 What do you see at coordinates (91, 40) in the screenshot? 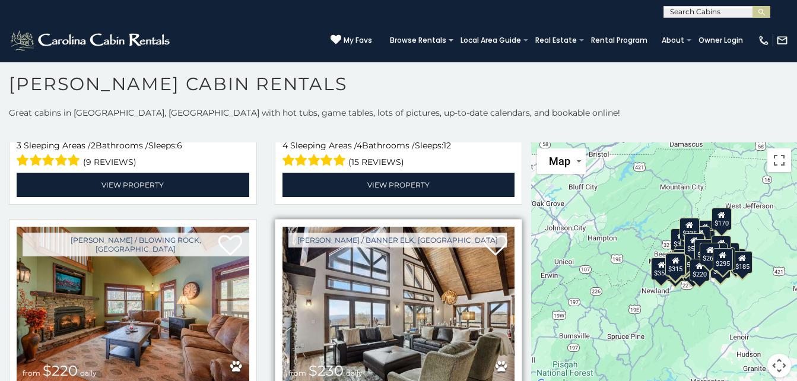
I see `img: White-1-2.png` at bounding box center [91, 40].